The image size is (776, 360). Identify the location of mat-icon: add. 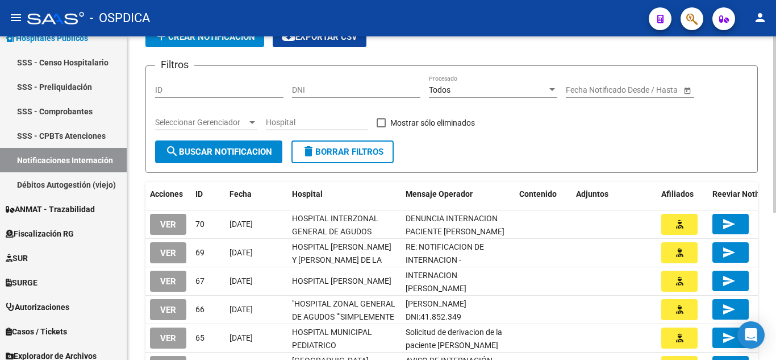
(161, 36).